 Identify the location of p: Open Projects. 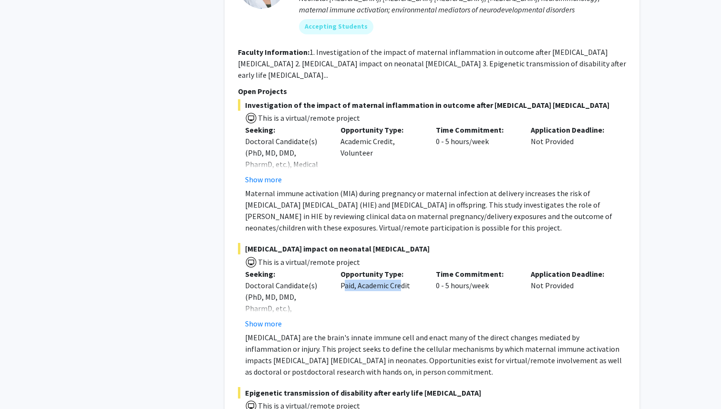
(432, 91).